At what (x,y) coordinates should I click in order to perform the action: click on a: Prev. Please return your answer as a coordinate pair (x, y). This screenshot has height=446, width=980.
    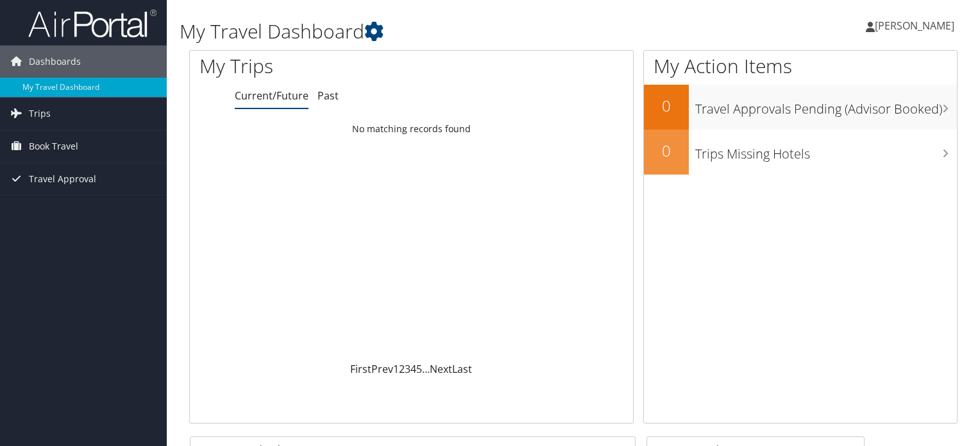
    Looking at the image, I should click on (382, 369).